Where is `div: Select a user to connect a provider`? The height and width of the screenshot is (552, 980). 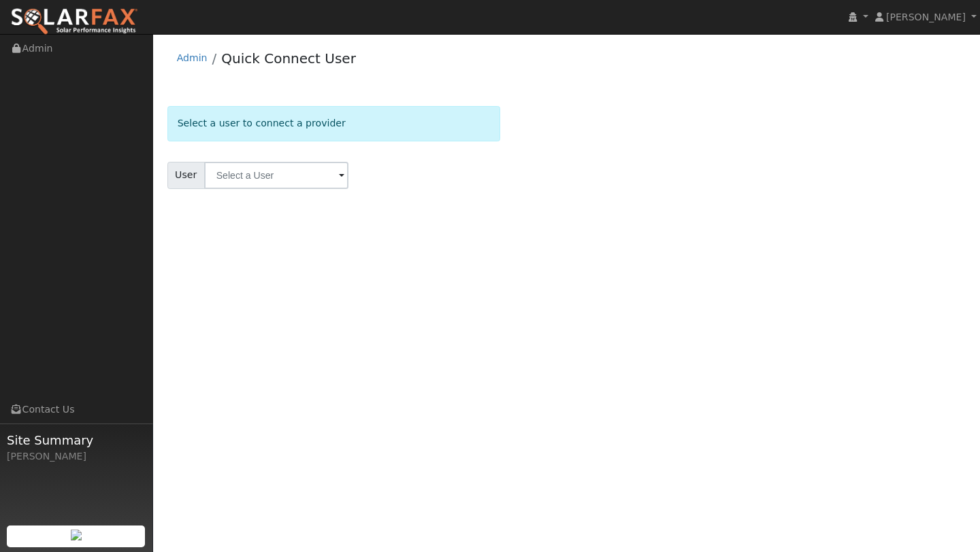 div: Select a user to connect a provider is located at coordinates (333, 123).